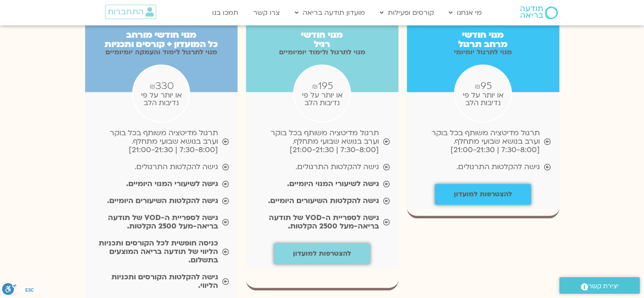 This screenshot has width=644, height=298. I want to click on span: 95, so click(486, 86).